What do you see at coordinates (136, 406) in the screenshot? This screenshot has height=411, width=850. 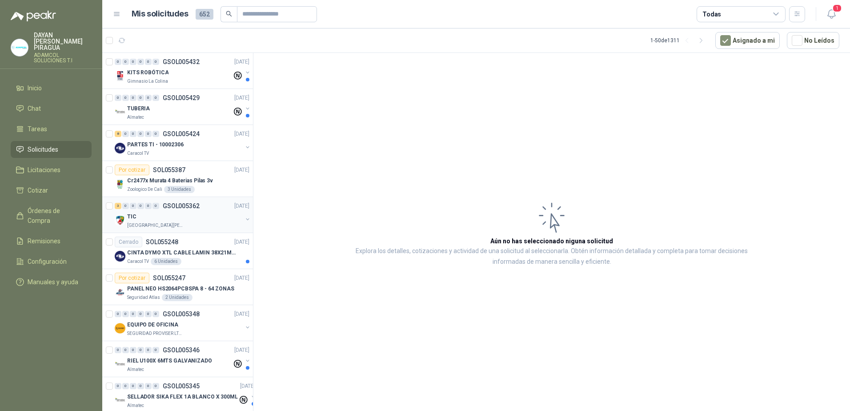 I see `p: Almatec` at bounding box center [136, 406].